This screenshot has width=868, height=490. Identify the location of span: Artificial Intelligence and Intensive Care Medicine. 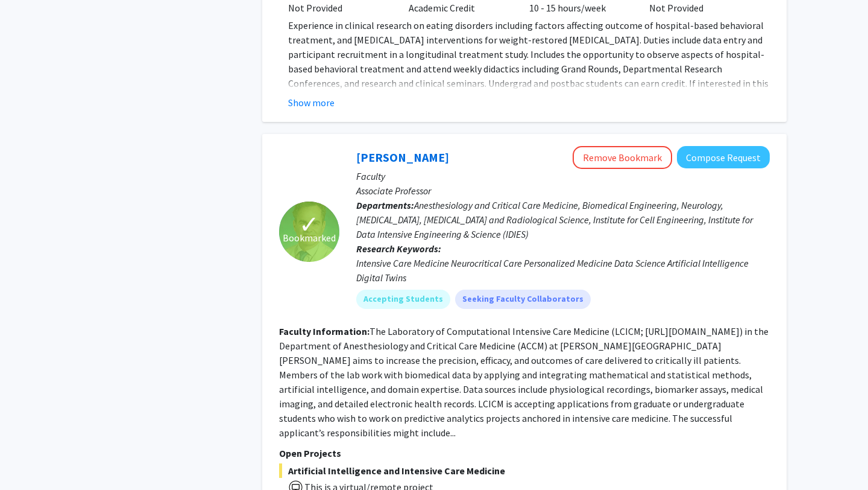
(524, 470).